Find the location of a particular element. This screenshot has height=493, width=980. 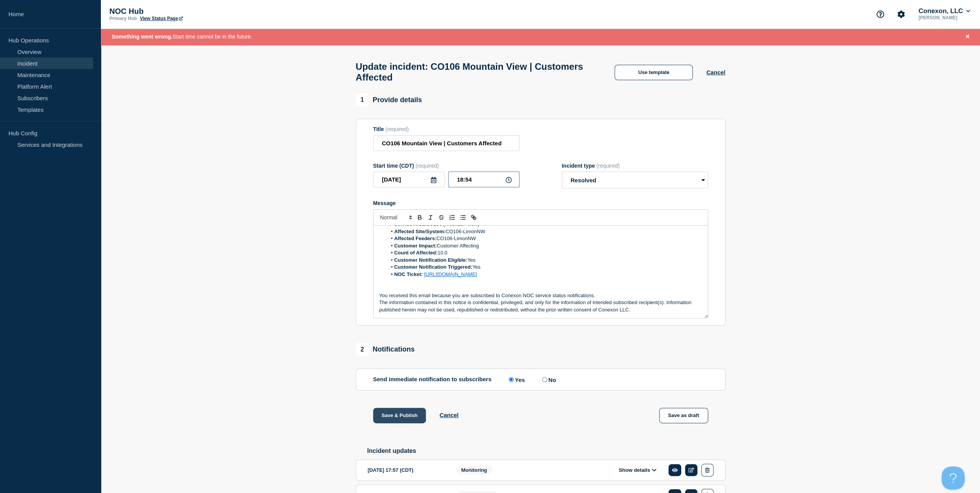

button: Conexon, LLC is located at coordinates (944, 11).